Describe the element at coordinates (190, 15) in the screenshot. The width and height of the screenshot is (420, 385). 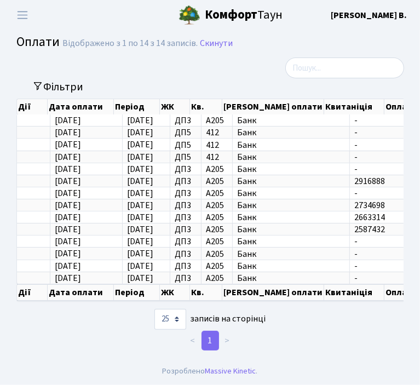
I see `img: logo.png` at that location.